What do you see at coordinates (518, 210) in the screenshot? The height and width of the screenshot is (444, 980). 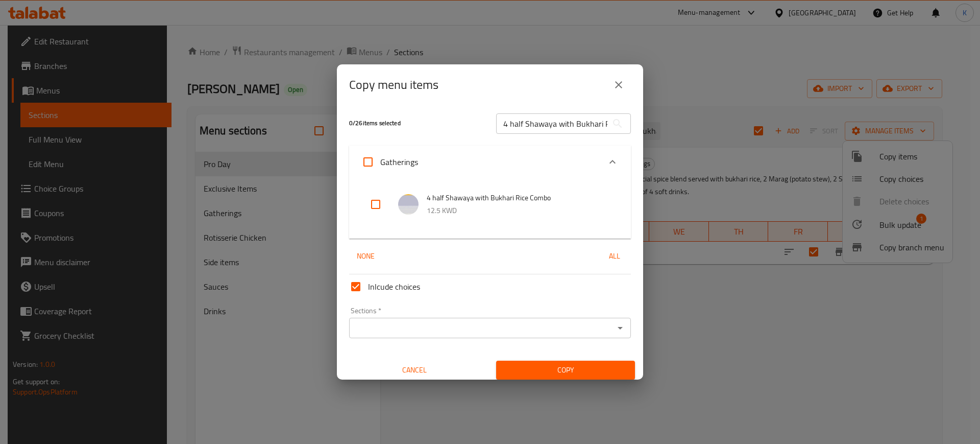 I see `p: 12.5 KWD` at bounding box center [518, 210].